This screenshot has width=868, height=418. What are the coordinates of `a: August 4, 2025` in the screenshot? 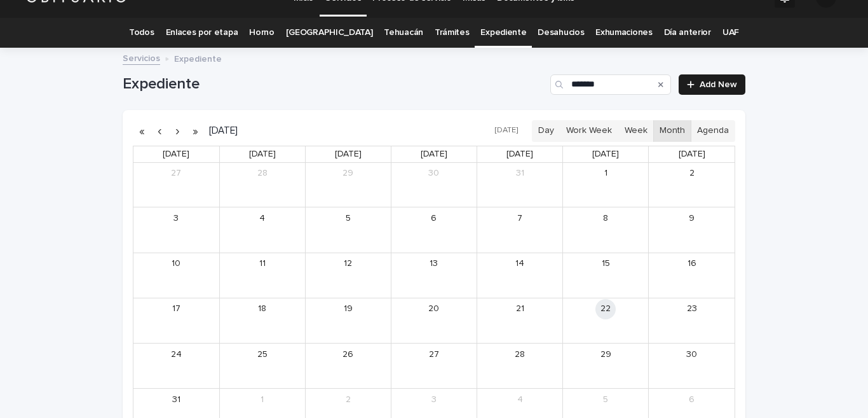 It's located at (263, 218).